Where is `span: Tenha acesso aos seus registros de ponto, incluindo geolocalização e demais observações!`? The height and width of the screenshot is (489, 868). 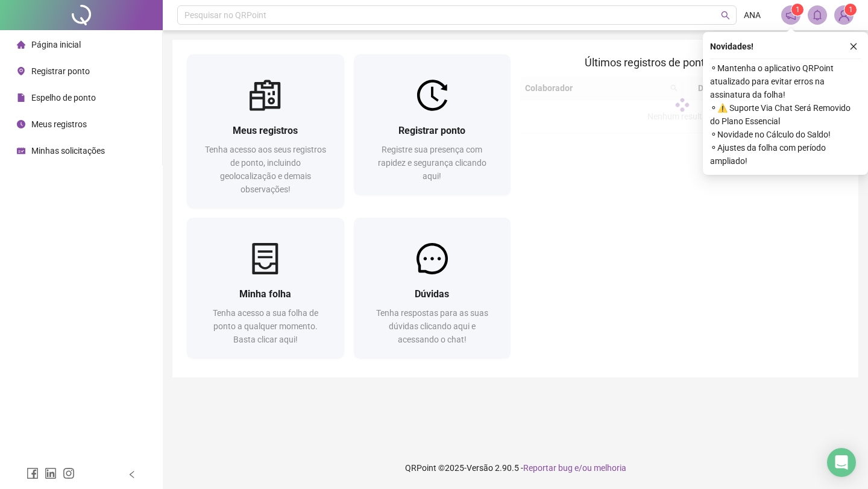
span: Tenha acesso aos seus registros de ponto, incluindo geolocalização e demais observações! is located at coordinates (265, 169).